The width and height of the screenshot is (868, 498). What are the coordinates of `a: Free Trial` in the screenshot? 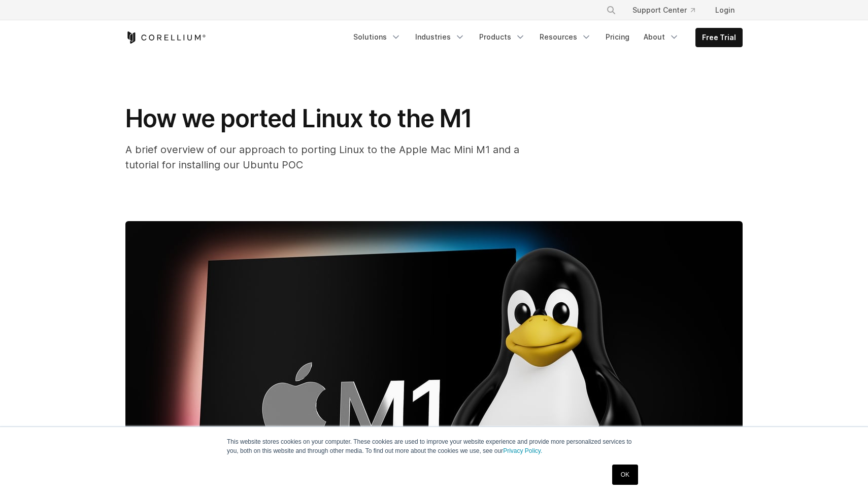 It's located at (719, 37).